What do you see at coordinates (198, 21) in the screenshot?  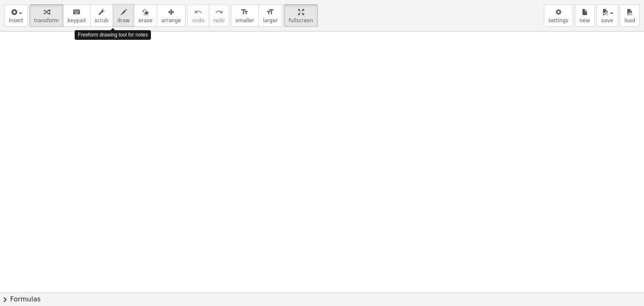 I see `span: undo` at bounding box center [198, 21].